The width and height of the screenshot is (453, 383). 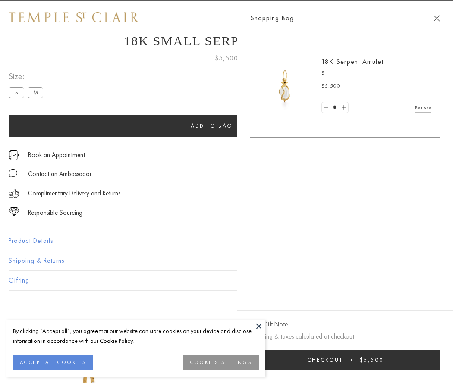 What do you see at coordinates (326, 107) in the screenshot?
I see `a: Set quantity to 0` at bounding box center [326, 107].